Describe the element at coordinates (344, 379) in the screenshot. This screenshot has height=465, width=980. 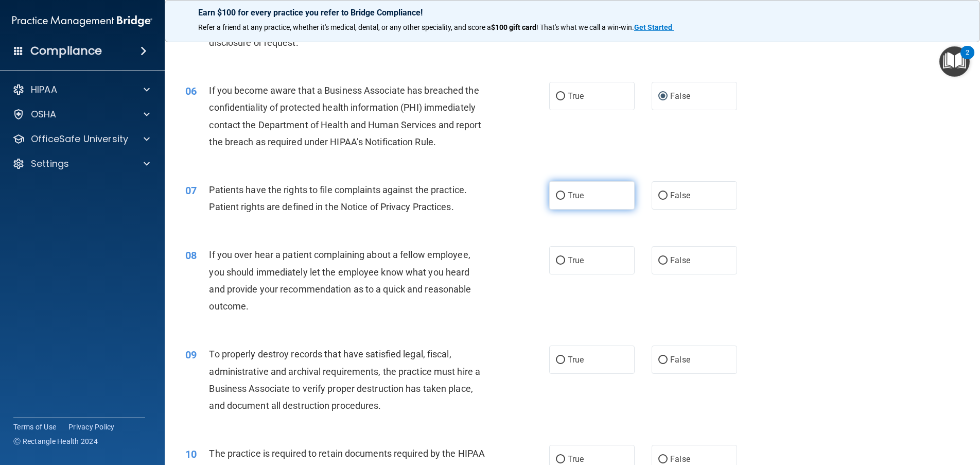
I see `span: To properly destroy records that have satisfied legal, fiscal, administrative and archival requir...` at that location.